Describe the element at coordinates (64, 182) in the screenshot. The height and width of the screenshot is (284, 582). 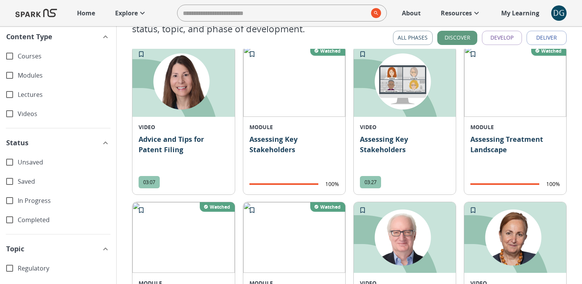
I see `span: Saved` at that location.